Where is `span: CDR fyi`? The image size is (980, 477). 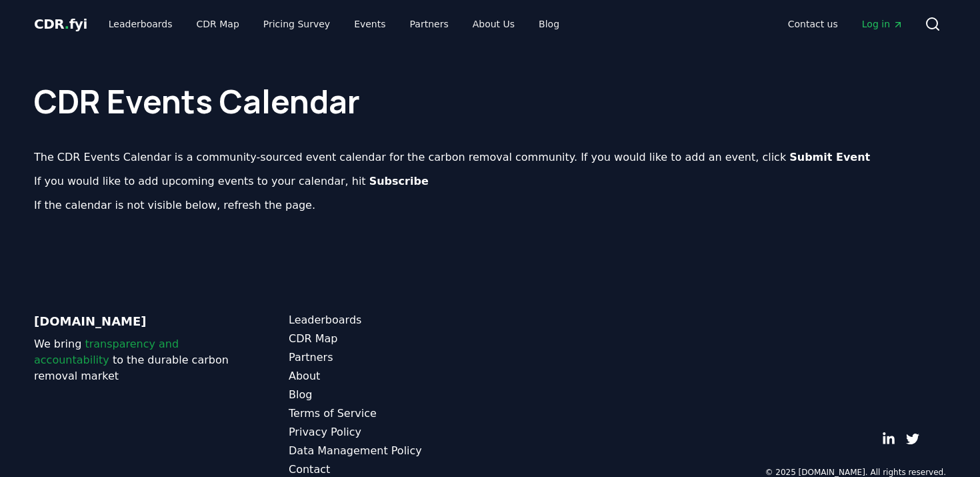 span: CDR fyi is located at coordinates (61, 24).